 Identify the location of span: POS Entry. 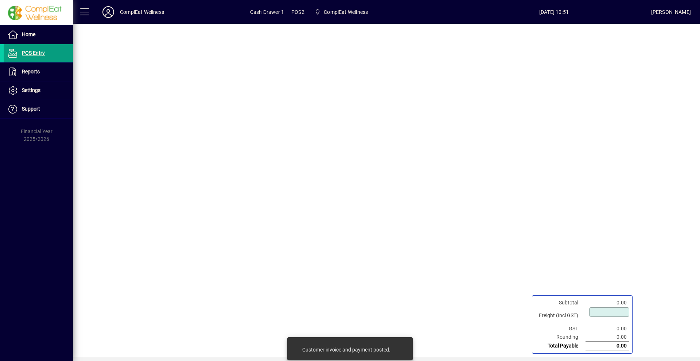
(33, 53).